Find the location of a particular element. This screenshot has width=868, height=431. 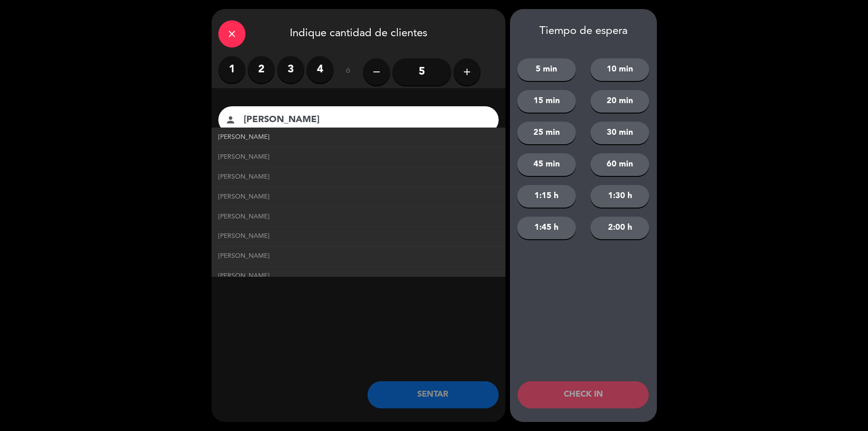

button: 30 min is located at coordinates (619, 133).